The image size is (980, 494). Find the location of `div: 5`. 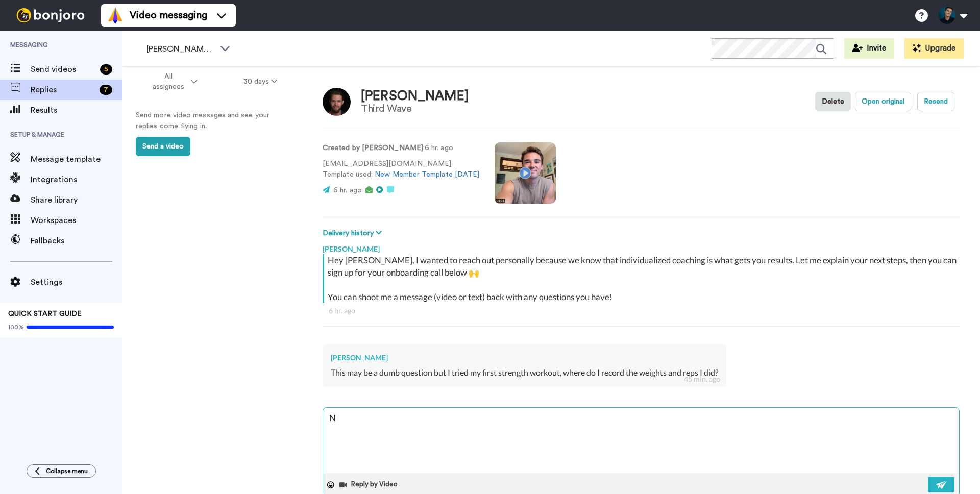

div: 5 is located at coordinates (106, 69).